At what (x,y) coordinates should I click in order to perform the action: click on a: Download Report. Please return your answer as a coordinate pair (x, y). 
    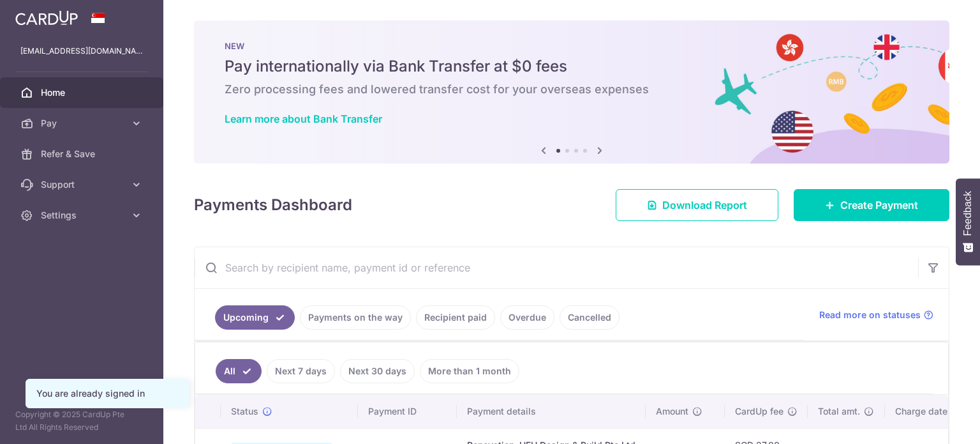
    Looking at the image, I should click on (697, 205).